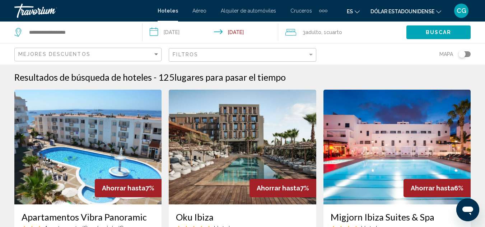 This screenshot has height=227, width=485. Describe the element at coordinates (334, 32) in the screenshot. I see `span: Cuarto` at that location.